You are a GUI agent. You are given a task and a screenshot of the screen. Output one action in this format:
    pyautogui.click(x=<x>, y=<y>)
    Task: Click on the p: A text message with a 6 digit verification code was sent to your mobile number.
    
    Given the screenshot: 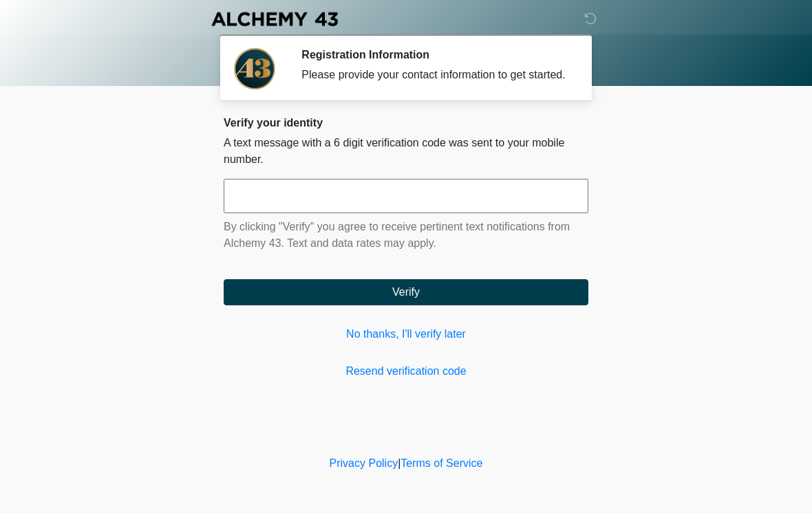 What is the action you would take?
    pyautogui.click(x=406, y=152)
    